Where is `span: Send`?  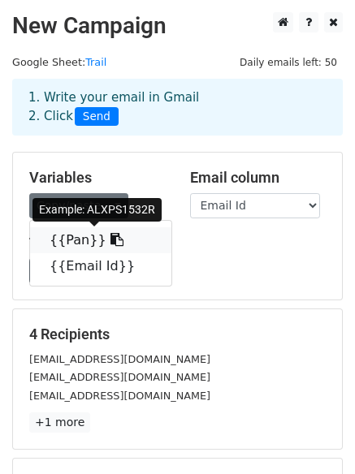 span: Send is located at coordinates (97, 117).